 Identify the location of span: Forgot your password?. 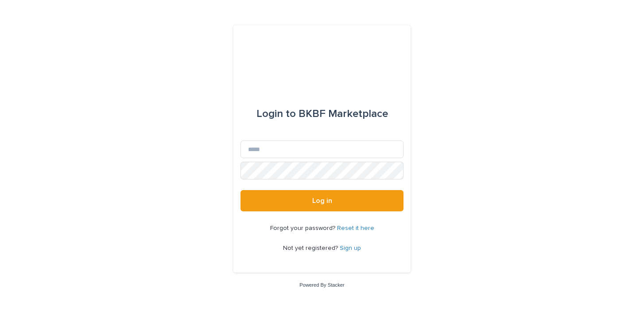
(304, 228).